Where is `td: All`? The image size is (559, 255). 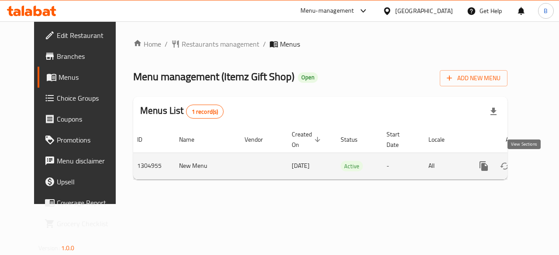 td: All is located at coordinates (444, 166).